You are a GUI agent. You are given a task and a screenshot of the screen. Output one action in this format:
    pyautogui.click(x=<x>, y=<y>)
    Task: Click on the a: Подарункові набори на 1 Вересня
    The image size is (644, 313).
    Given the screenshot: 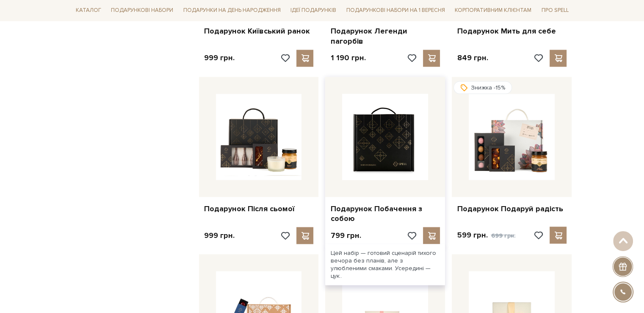 What is the action you would take?
    pyautogui.click(x=395, y=11)
    